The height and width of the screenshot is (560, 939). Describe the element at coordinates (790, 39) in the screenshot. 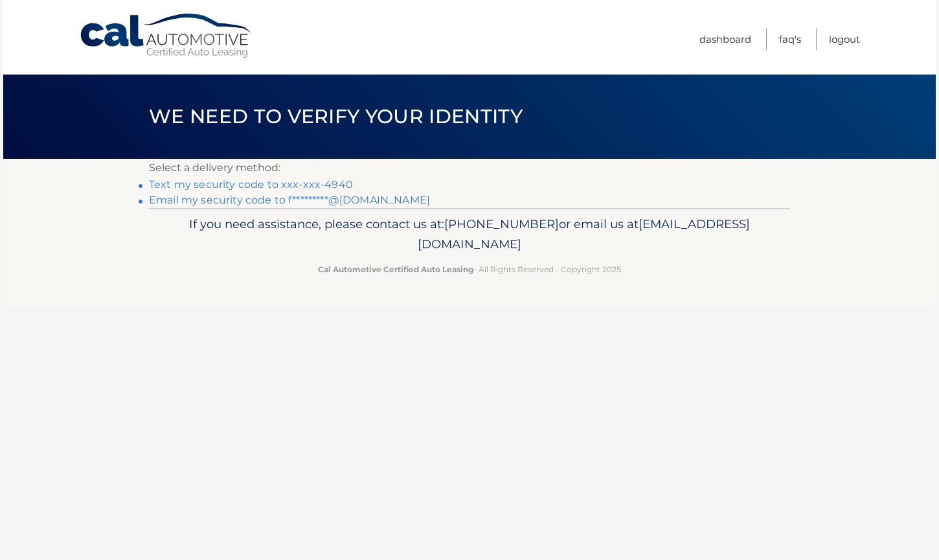

I see `a: FAQ's` at that location.